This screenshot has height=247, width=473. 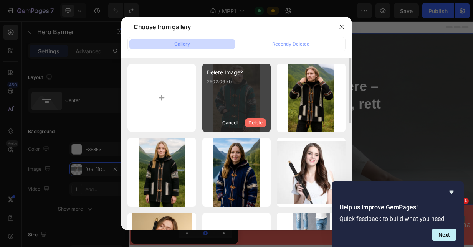 What do you see at coordinates (255, 123) in the screenshot?
I see `div: Delete` at bounding box center [255, 123].